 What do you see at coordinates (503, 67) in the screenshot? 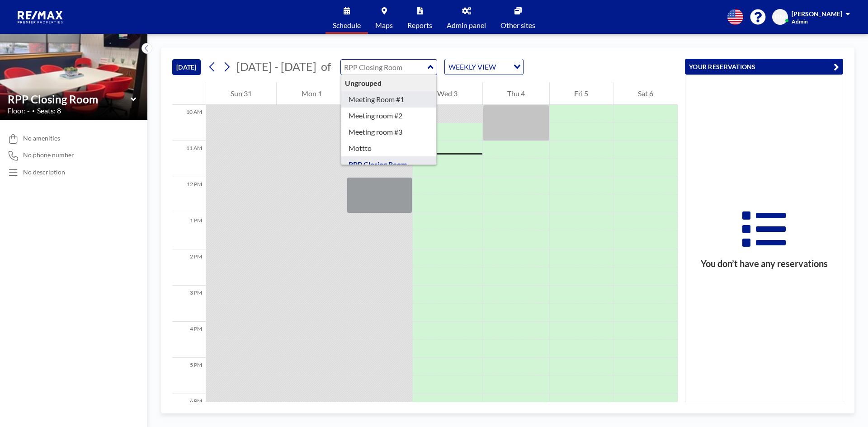
I see `input: Search for option` at bounding box center [503, 67].